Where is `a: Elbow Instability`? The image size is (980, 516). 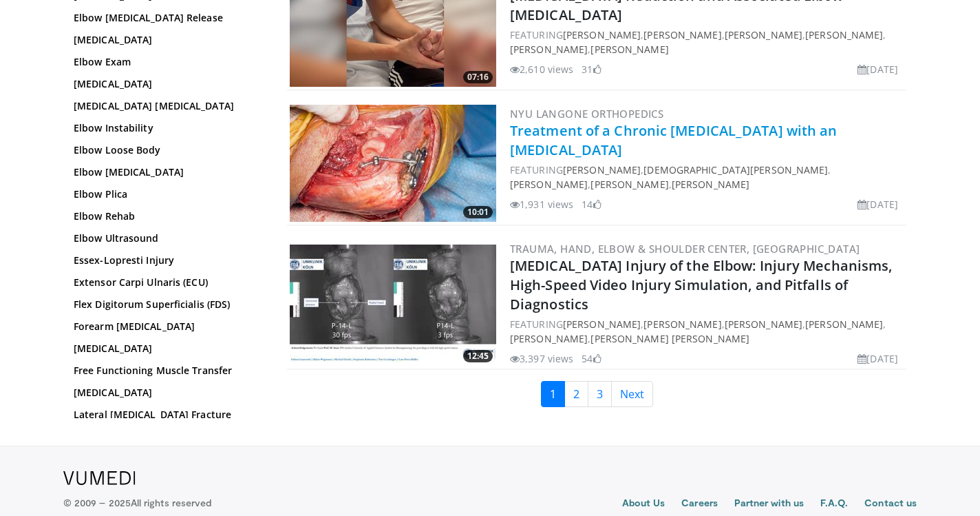 a: Elbow Instability is located at coordinates (166, 128).